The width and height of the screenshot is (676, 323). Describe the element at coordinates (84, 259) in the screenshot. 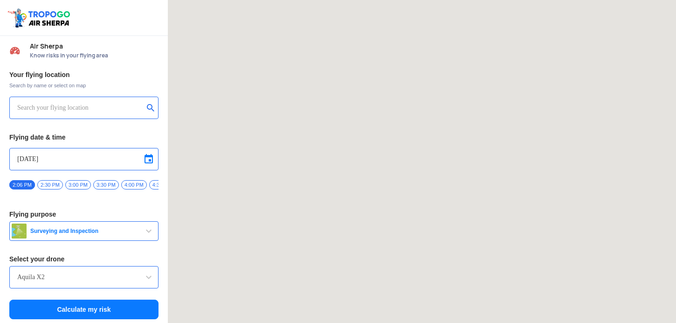

I see `h3: Select your drone` at that location.